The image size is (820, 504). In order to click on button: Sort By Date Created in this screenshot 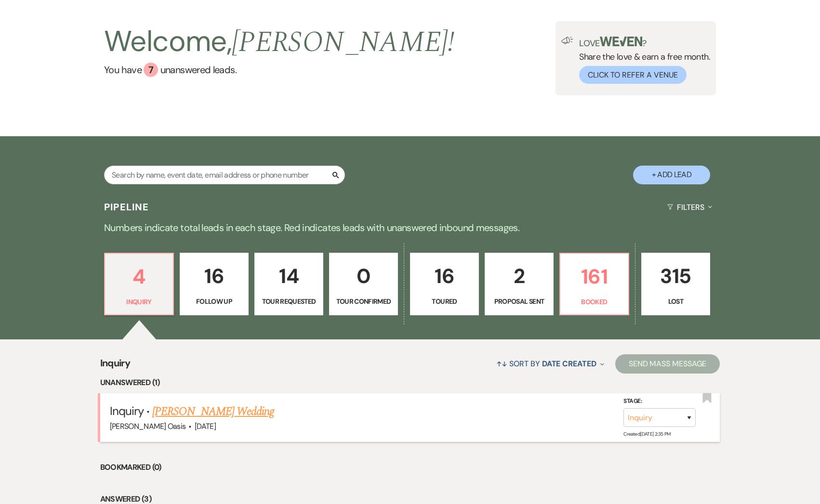, I will do `click(550, 364)`.